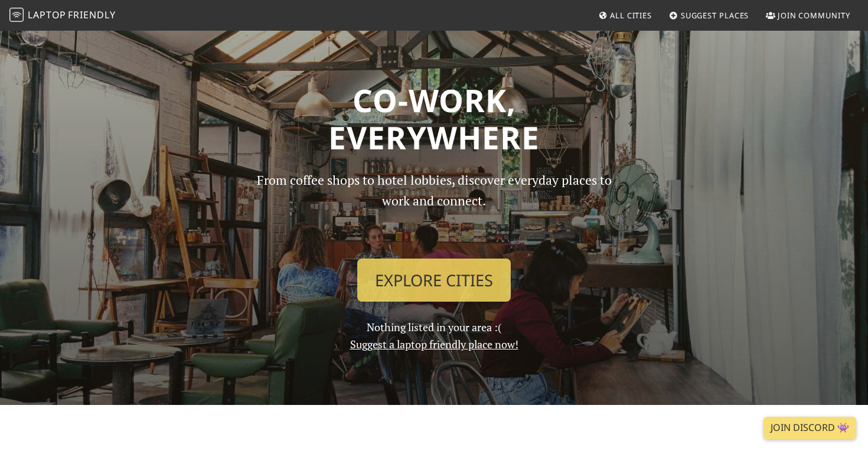 This screenshot has width=868, height=451. I want to click on span: Friendly, so click(92, 15).